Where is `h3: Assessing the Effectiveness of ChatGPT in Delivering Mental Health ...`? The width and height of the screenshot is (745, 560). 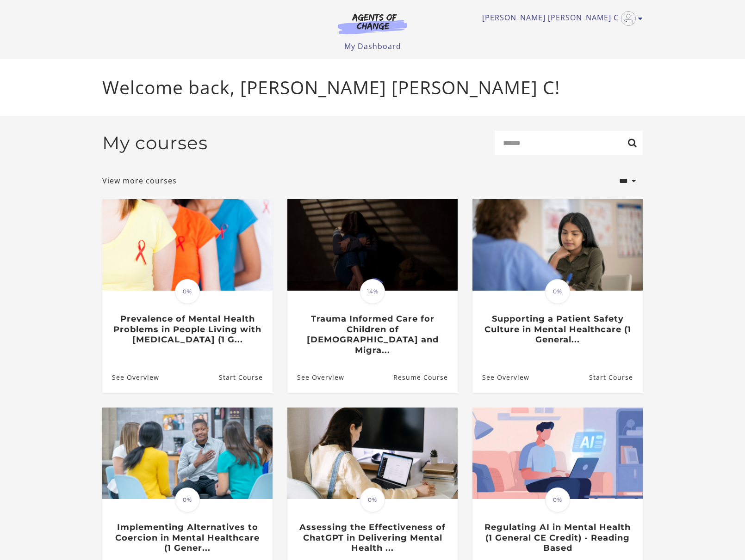
h3: Assessing the Effectiveness of ChatGPT in Delivering Mental Health ... is located at coordinates (372, 538).